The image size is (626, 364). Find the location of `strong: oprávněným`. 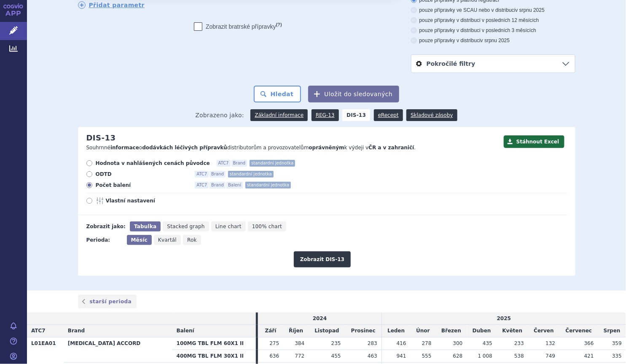

strong: oprávněným is located at coordinates (327, 148).